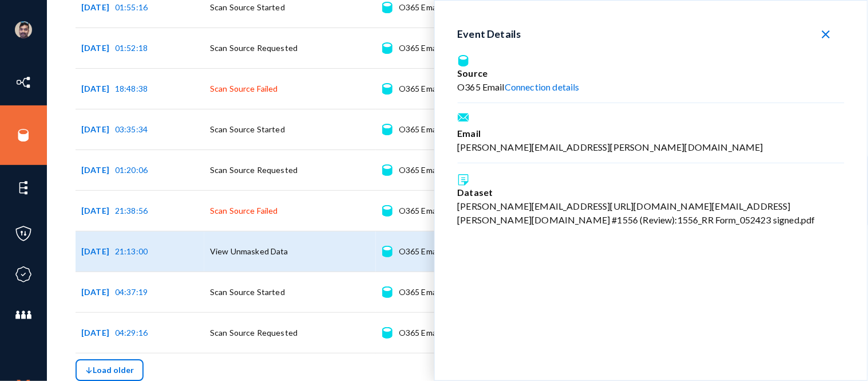 The image size is (868, 381). Describe the element at coordinates (131, 7) in the screenshot. I see `span: 01:55:16` at that location.